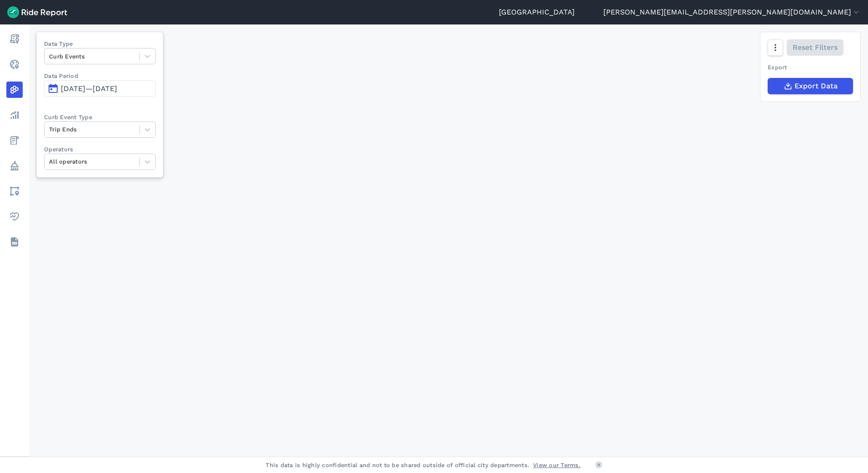 The image size is (868, 473). I want to click on button: Reset Filters, so click(815, 48).